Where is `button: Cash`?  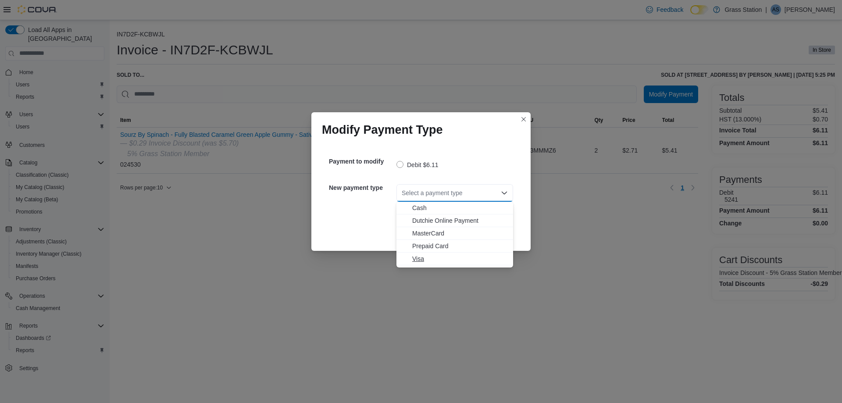
button: Cash is located at coordinates (455, 208).